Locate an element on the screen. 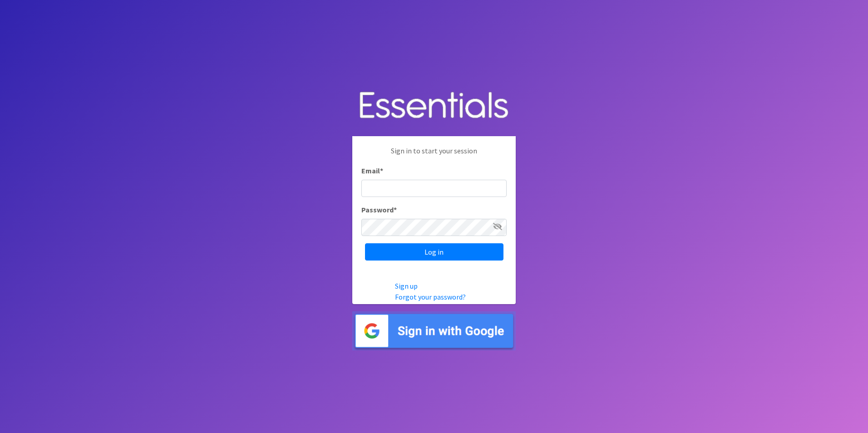 The image size is (868, 433). img: Human Essentials is located at coordinates (434, 105).